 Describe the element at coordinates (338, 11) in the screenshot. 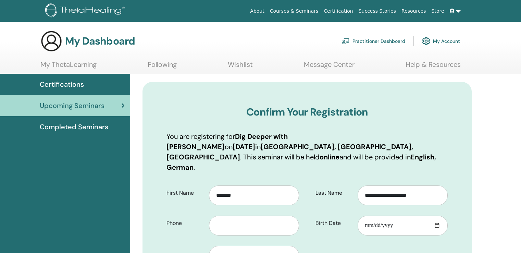

I see `a: Certification` at that location.